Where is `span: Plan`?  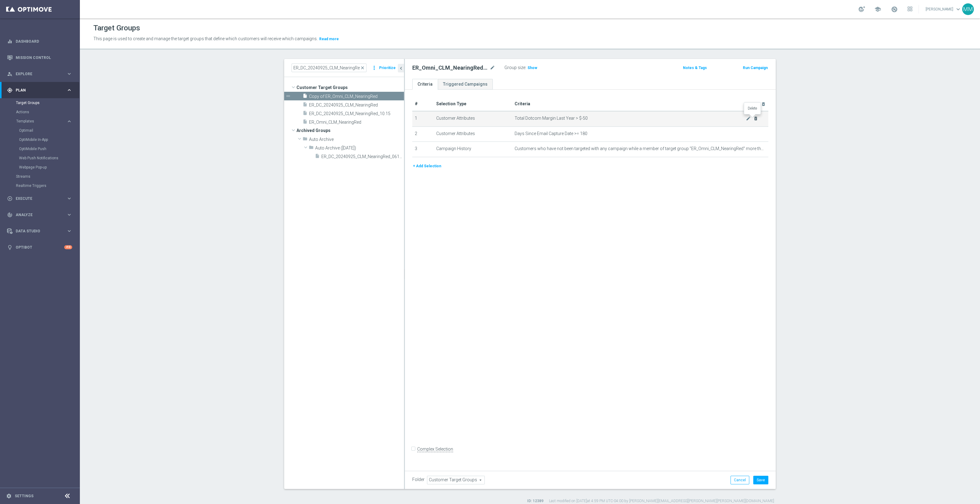
span: Plan is located at coordinates (41, 91).